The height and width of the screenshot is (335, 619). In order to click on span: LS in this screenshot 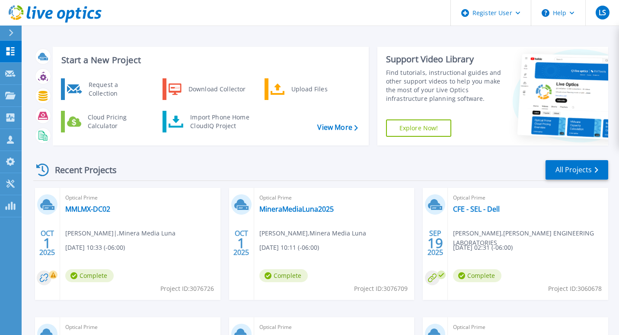, I will do `click(602, 13)`.